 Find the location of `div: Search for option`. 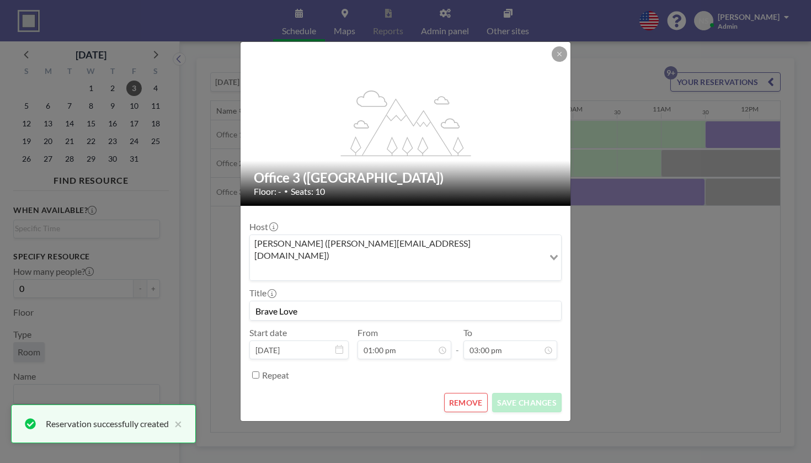

div: Search for option is located at coordinates (405, 258).